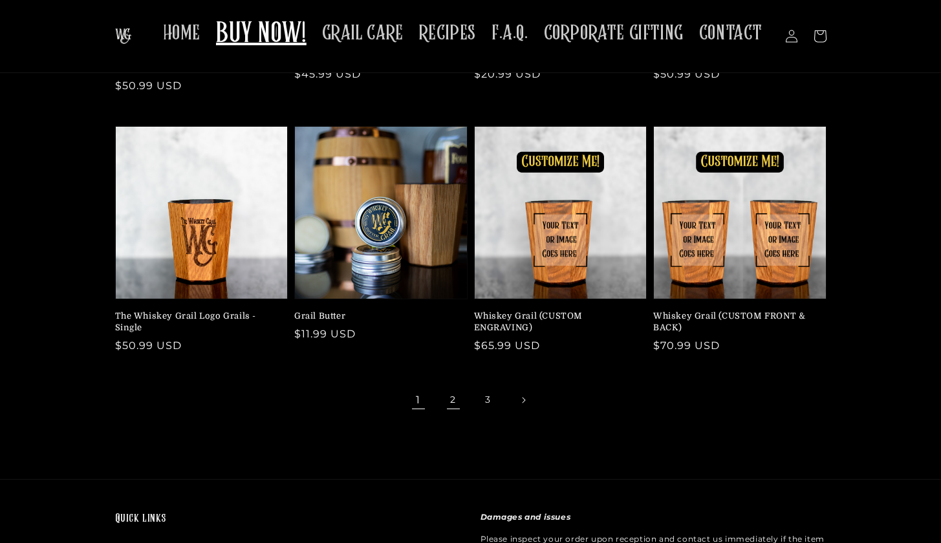 The image size is (941, 543). What do you see at coordinates (448, 33) in the screenshot?
I see `span: RECIPES` at bounding box center [448, 33].